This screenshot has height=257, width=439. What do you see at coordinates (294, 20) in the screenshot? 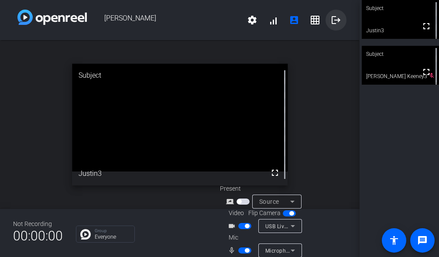
I see `mat-icon: account_box` at bounding box center [294, 20].